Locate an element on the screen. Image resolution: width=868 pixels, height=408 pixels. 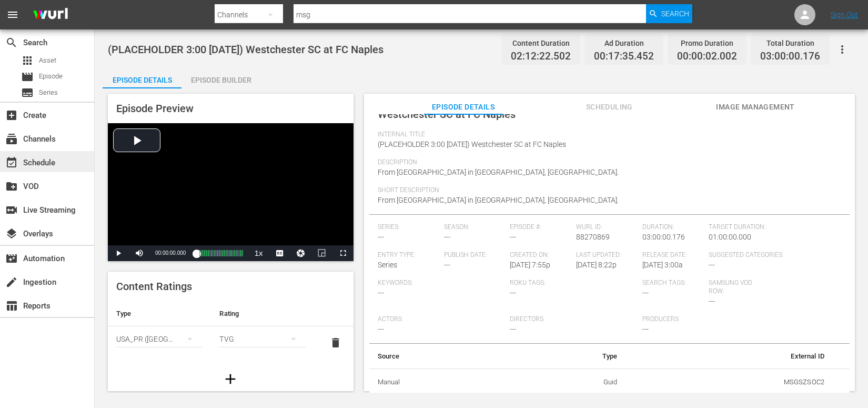
span: 02:12:22.502 is located at coordinates (541, 56).